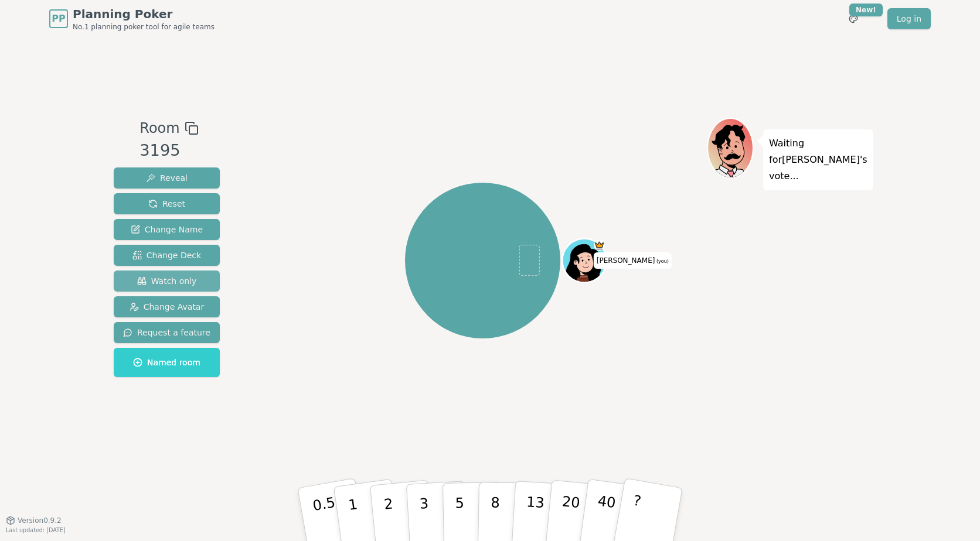 The image size is (980, 541). Describe the element at coordinates (853, 19) in the screenshot. I see `button: New!` at that location.